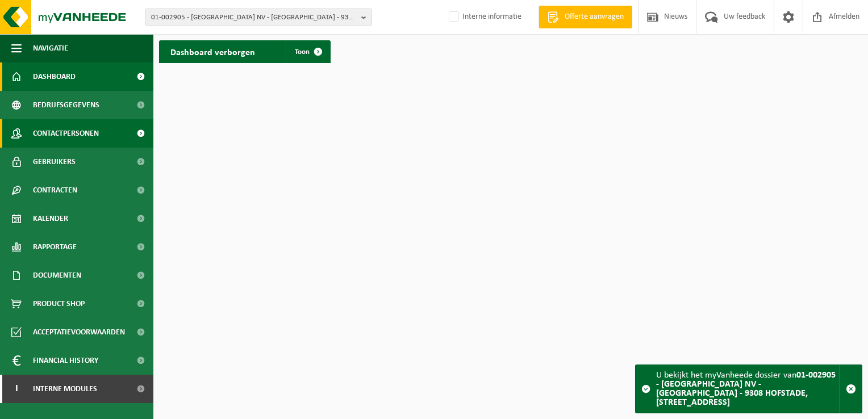 Image resolution: width=868 pixels, height=419 pixels. Describe the element at coordinates (59, 304) in the screenshot. I see `span: Product Shop` at that location.